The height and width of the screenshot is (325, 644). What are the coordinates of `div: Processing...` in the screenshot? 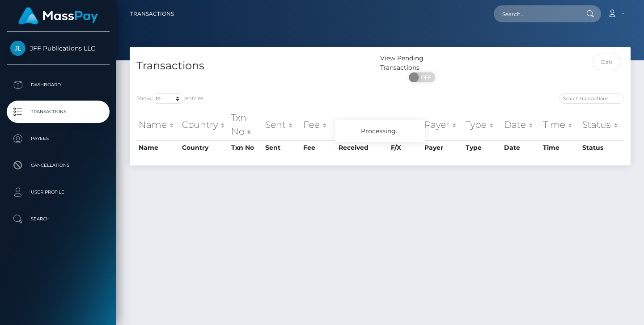 It's located at (380, 131).